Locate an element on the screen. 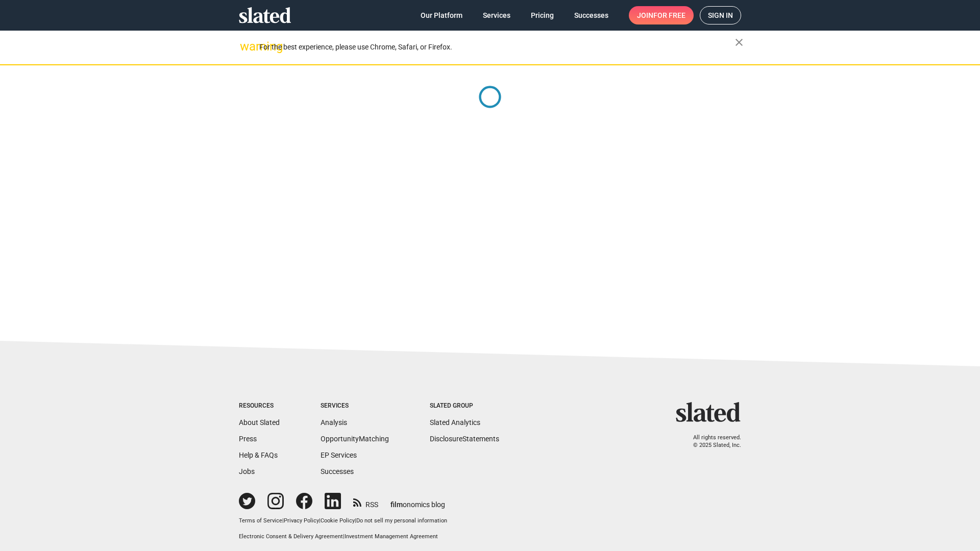  a: Services is located at coordinates (496, 16).